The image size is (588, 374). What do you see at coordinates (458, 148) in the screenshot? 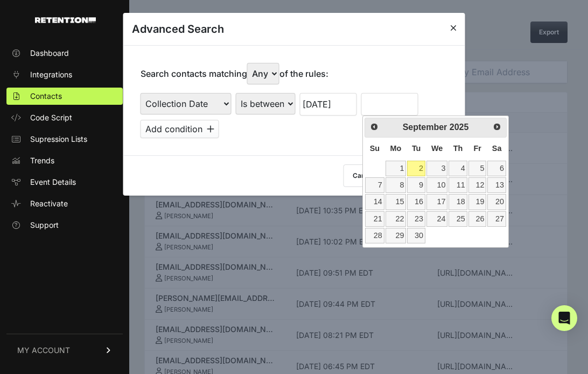
I see `span: Thursday` at bounding box center [458, 148].